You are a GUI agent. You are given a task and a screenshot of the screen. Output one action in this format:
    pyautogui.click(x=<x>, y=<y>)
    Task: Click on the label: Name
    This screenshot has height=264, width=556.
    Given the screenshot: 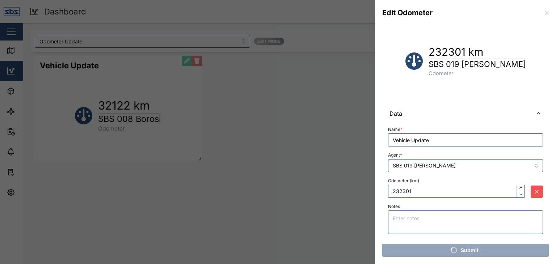 What is the action you would take?
    pyautogui.click(x=395, y=130)
    